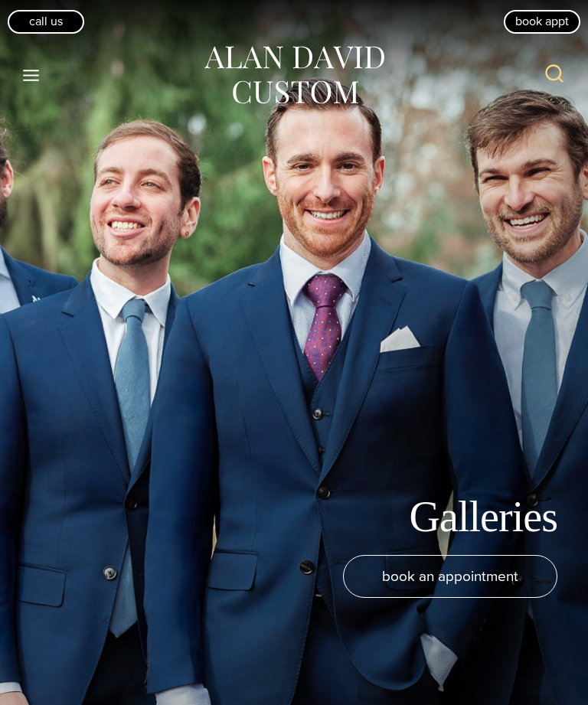 The width and height of the screenshot is (588, 705). Describe the element at coordinates (451, 575) in the screenshot. I see `span: book an appointment` at that location.